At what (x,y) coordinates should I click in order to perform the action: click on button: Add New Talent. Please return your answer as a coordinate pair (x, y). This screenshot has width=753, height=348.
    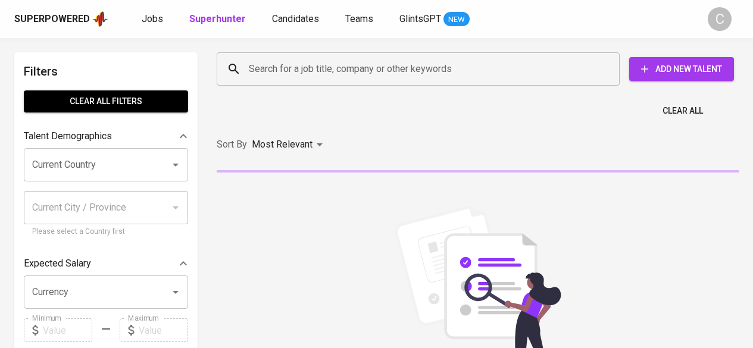
    Looking at the image, I should click on (681, 69).